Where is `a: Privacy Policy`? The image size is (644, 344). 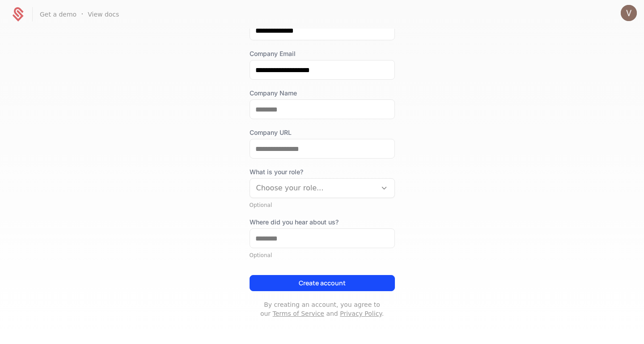 a: Privacy Policy is located at coordinates (361, 313).